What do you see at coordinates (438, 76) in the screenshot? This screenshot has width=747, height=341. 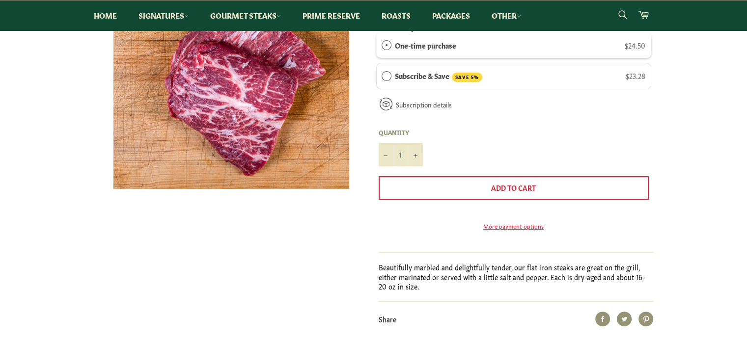 I see `label: Subscribe & Save` at bounding box center [438, 76].